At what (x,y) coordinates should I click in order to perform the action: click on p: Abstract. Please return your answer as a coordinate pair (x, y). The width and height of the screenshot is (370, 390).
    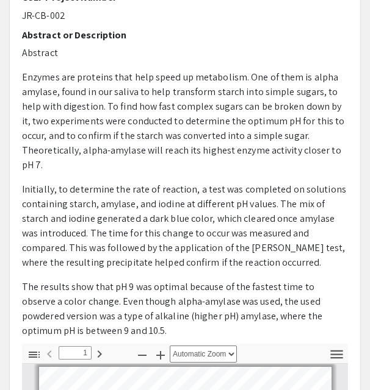
    Looking at the image, I should click on (185, 53).